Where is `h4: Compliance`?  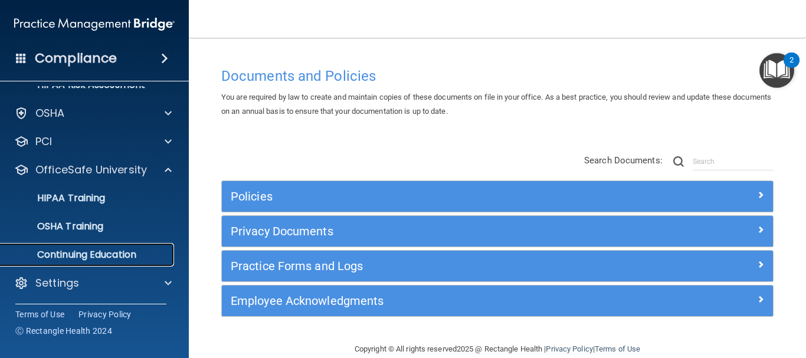 h4: Compliance is located at coordinates (76, 58).